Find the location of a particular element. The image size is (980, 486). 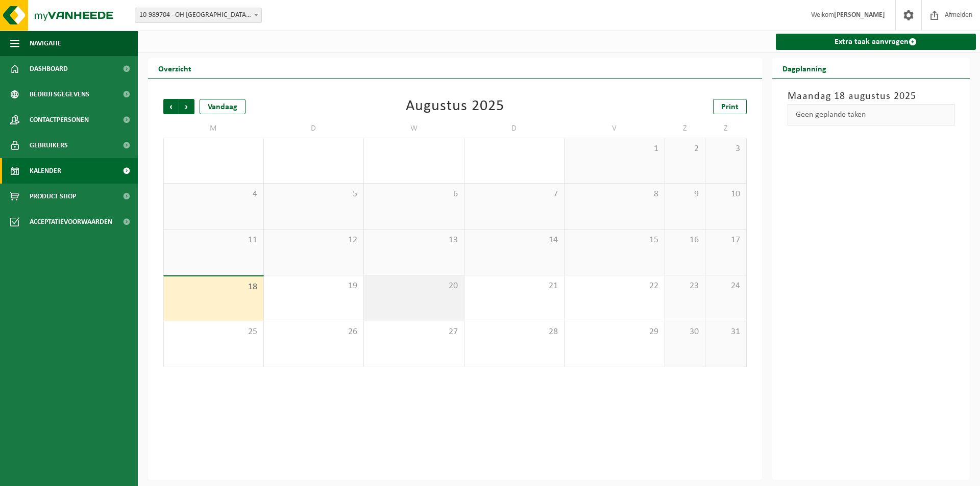

span: 23 is located at coordinates (685, 286).